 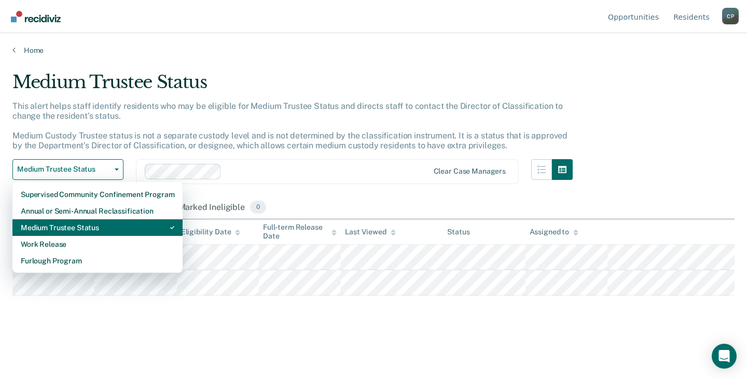 What do you see at coordinates (300, 232) in the screenshot?
I see `div: Full-term Release Date` at bounding box center [300, 232].